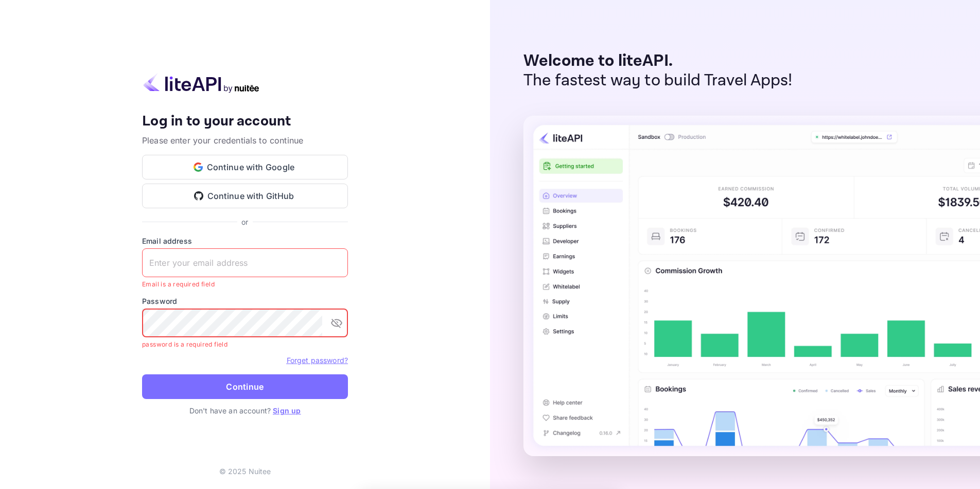 Image resolution: width=980 pixels, height=489 pixels. I want to click on p: Welcome to liteAPI., so click(657, 61).